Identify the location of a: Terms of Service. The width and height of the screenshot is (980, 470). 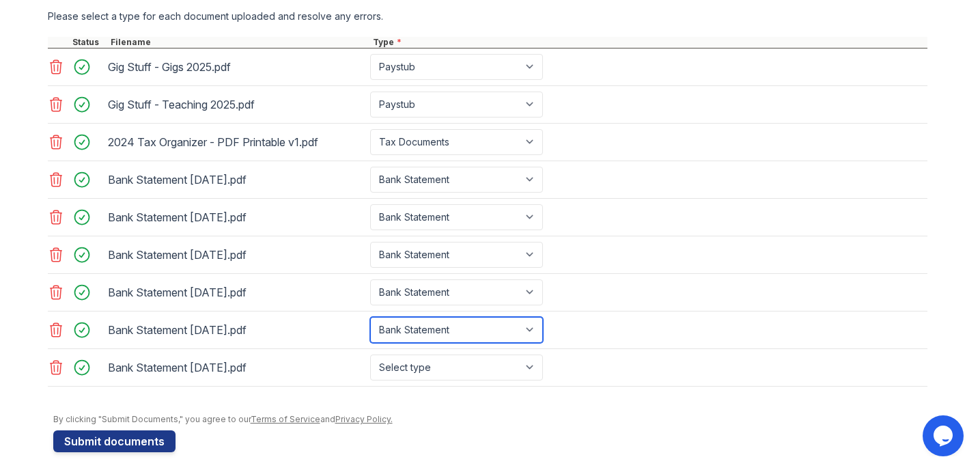
(286, 419).